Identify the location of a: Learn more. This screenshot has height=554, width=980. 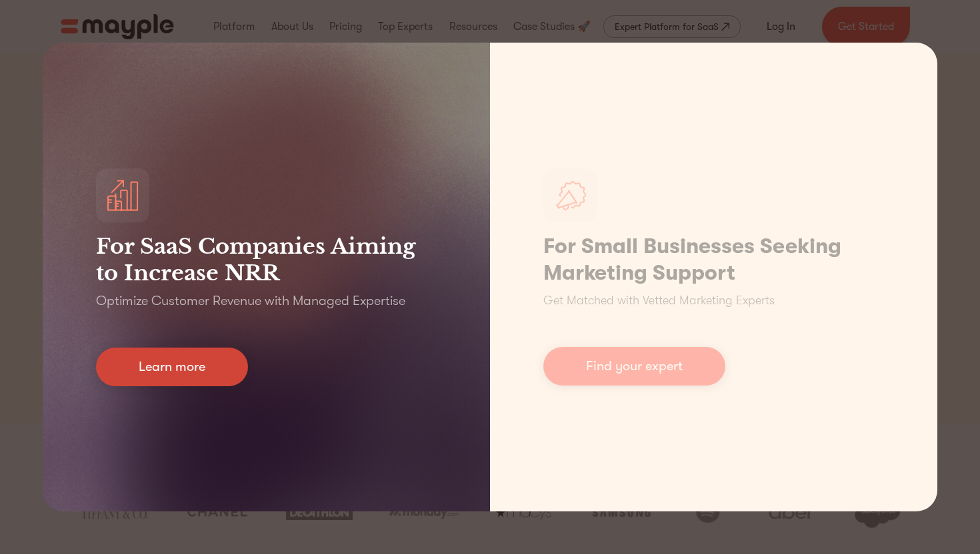
(172, 367).